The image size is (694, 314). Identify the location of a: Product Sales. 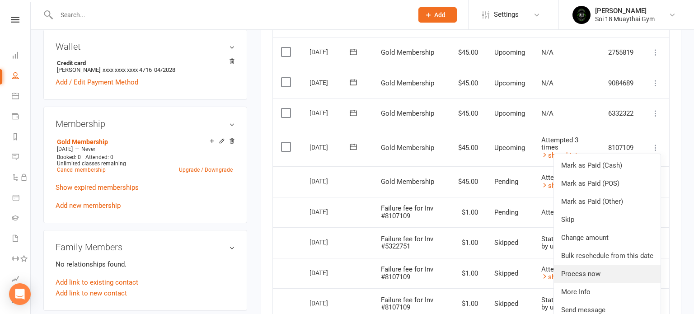
(21, 198).